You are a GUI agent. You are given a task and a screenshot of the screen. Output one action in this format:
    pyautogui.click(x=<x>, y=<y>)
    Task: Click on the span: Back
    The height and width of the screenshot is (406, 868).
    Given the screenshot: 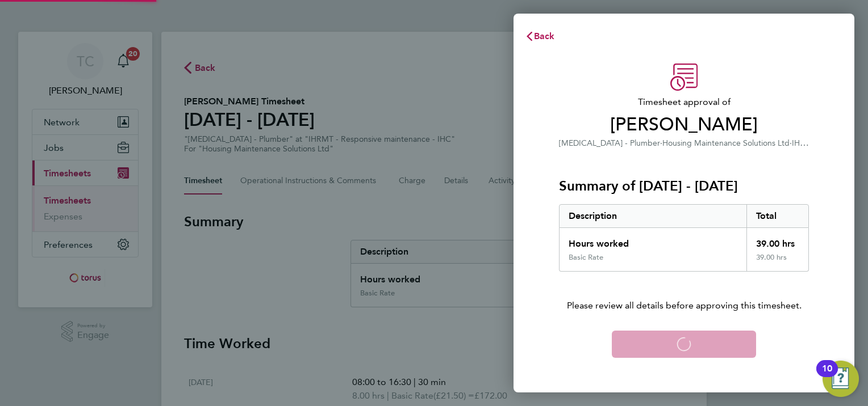 What is the action you would take?
    pyautogui.click(x=544, y=36)
    